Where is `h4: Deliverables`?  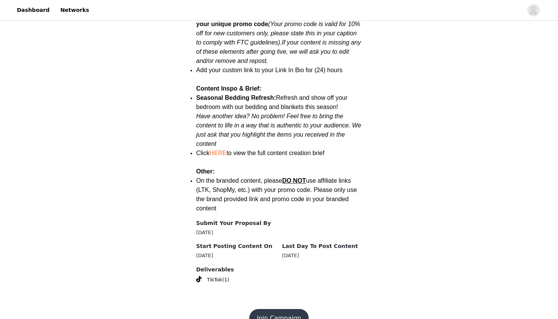 h4: Deliverables is located at coordinates (279, 269).